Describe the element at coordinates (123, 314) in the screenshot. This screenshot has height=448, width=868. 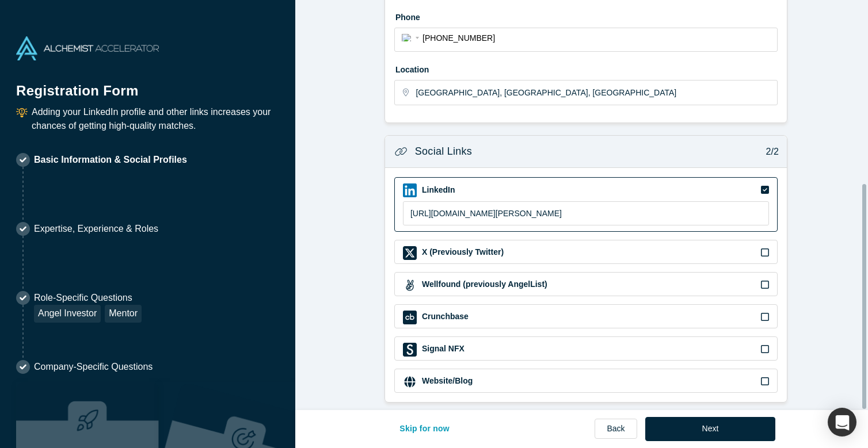
I see `div: Mentor` at that location.